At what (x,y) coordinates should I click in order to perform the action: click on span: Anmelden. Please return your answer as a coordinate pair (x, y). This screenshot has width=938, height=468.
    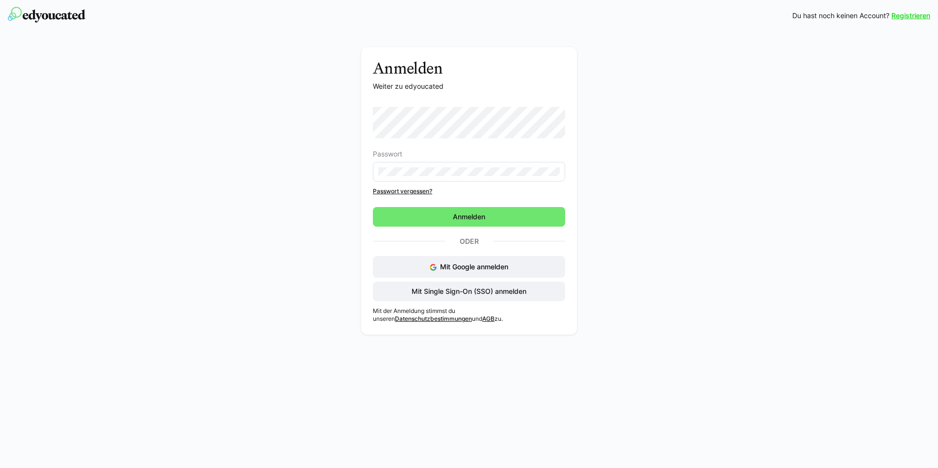
    Looking at the image, I should click on (469, 217).